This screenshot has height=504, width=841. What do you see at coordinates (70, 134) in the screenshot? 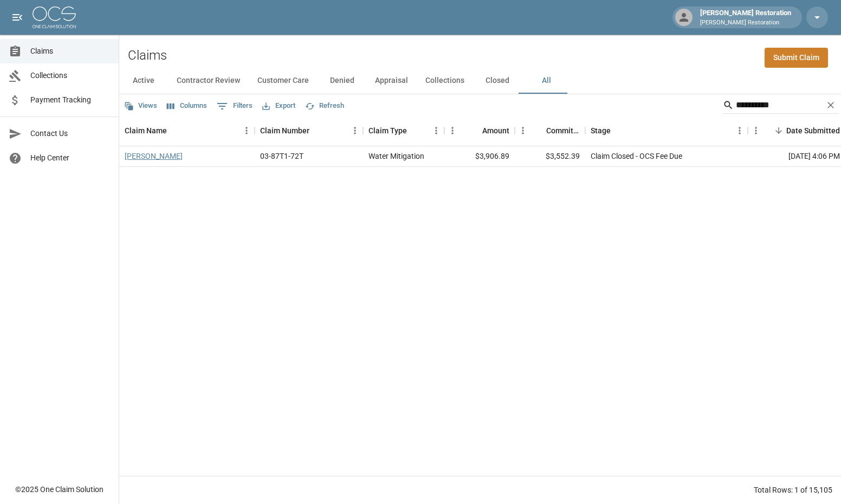
I see `span: Contact Us` at bounding box center [70, 134].